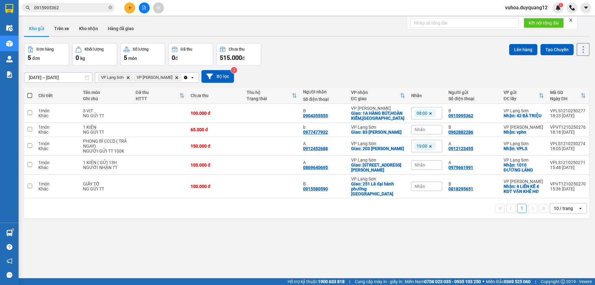  What do you see at coordinates (316, 116) in the screenshot?
I see `div: 0904355555` at bounding box center [316, 116].